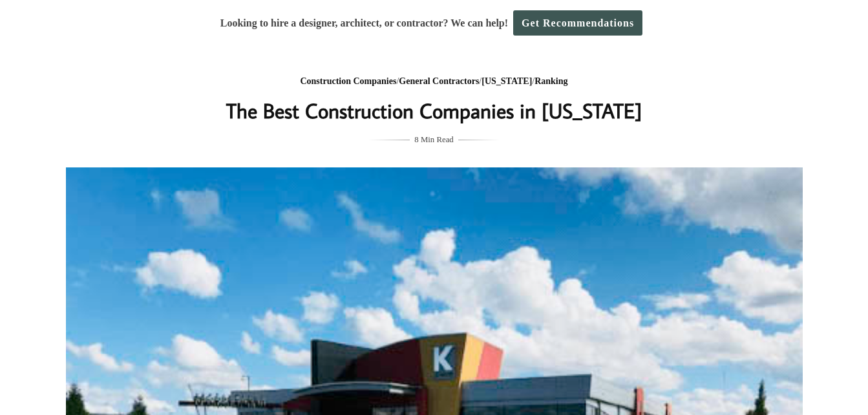 Image resolution: width=868 pixels, height=415 pixels. What do you see at coordinates (439, 81) in the screenshot?
I see `a: General Contractors` at bounding box center [439, 81].